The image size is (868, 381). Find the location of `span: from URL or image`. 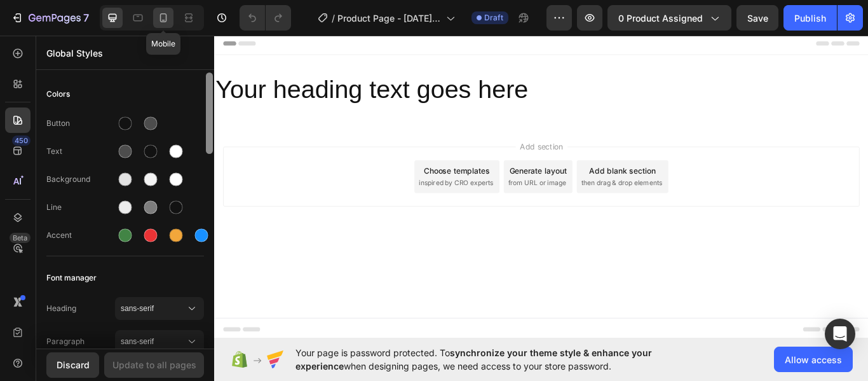

span: from URL or image is located at coordinates (377, 175).